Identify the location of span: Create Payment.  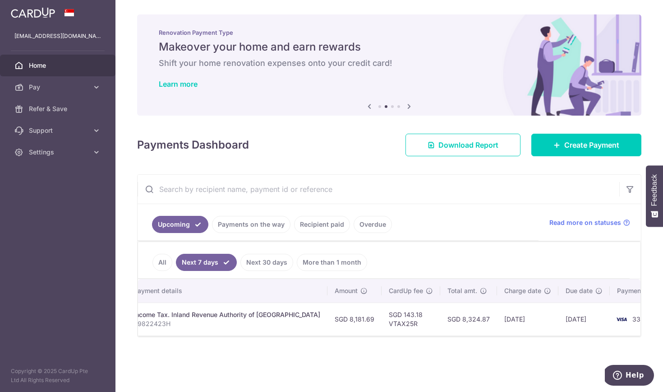
(592, 145).